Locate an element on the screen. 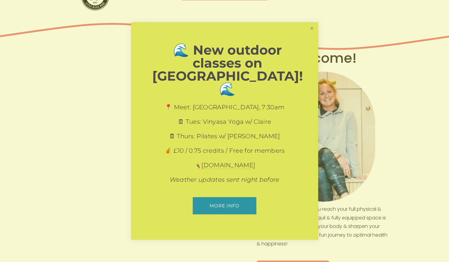  a: More info is located at coordinates (224, 205).